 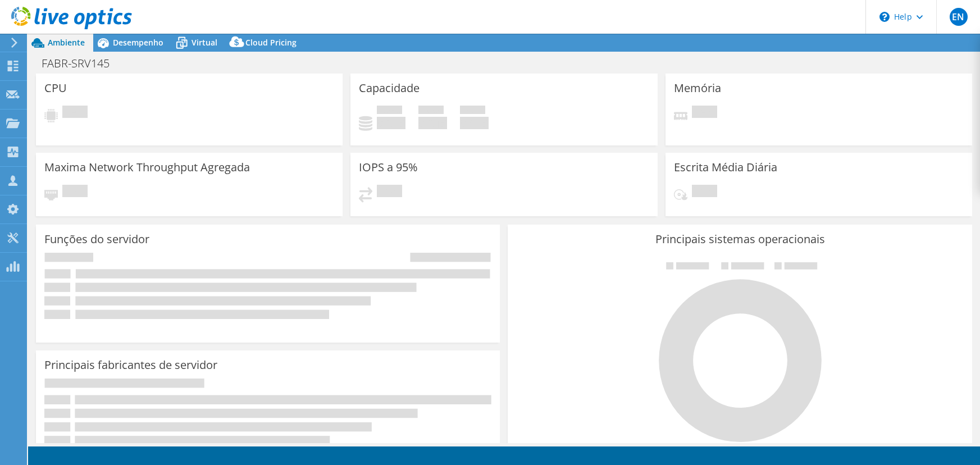 I want to click on span: Ambiente, so click(x=67, y=42).